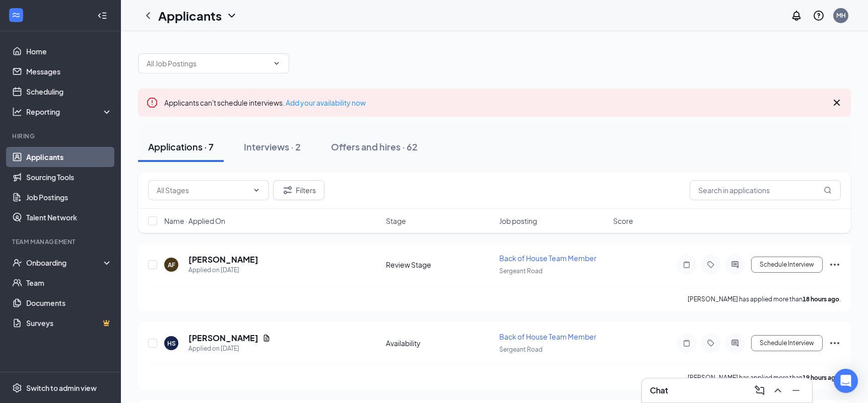 The image size is (868, 403). Describe the element at coordinates (69, 197) in the screenshot. I see `a: Job Postings` at that location.